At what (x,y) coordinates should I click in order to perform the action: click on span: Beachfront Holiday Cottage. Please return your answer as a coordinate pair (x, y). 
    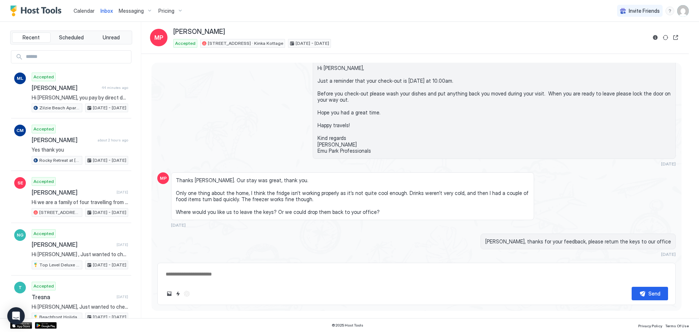
    Looking at the image, I should click on (60, 317).